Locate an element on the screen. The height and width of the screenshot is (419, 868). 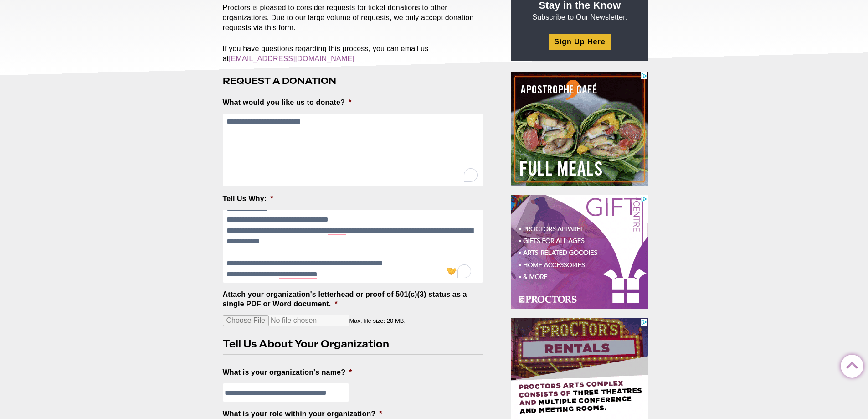
label: What is your role within your organization? is located at coordinates (303, 414).